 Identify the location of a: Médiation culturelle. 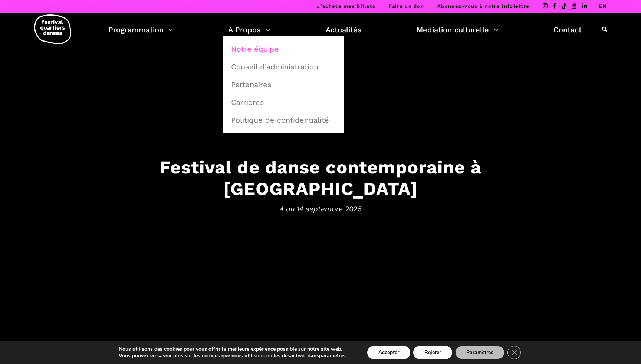
(457, 30).